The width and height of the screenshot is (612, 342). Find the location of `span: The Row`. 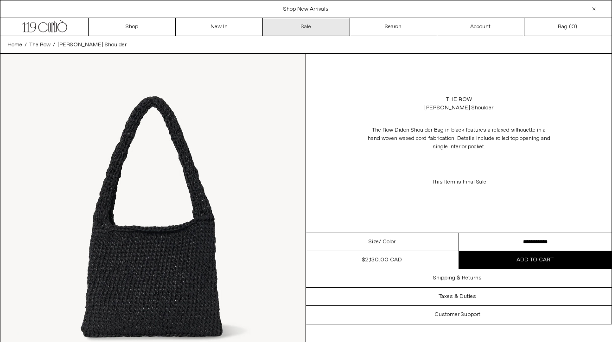

span: The Row is located at coordinates (40, 45).